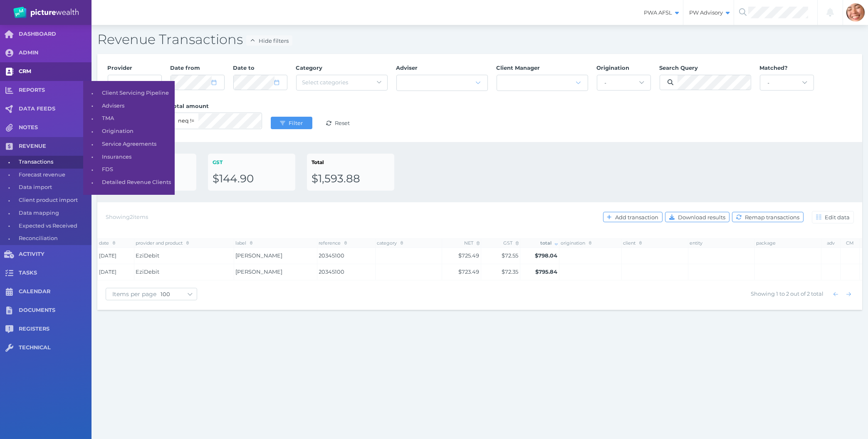 The image size is (868, 439). Describe the element at coordinates (55, 348) in the screenshot. I see `span: TECHNICAL` at that location.